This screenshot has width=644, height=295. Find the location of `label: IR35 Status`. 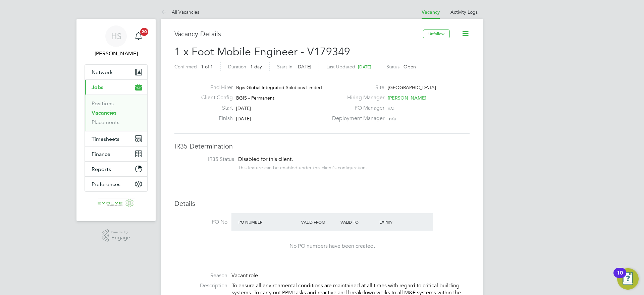

label: IR35 Status is located at coordinates (208, 159).